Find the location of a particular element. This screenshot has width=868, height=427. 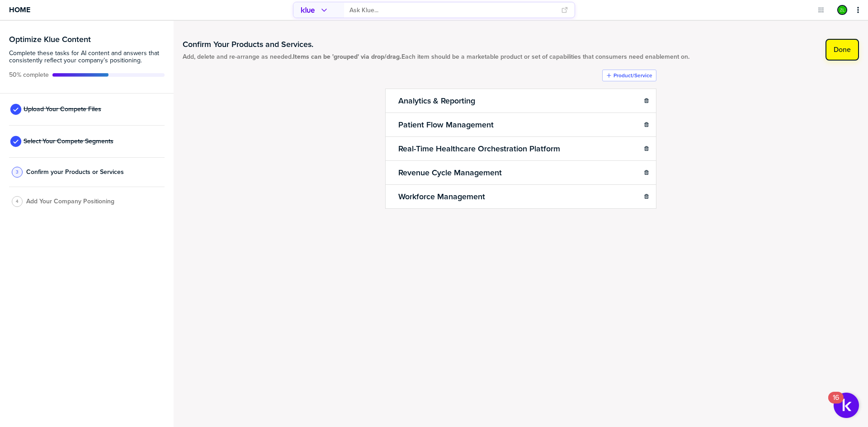

label: Product/Service is located at coordinates (633, 75).